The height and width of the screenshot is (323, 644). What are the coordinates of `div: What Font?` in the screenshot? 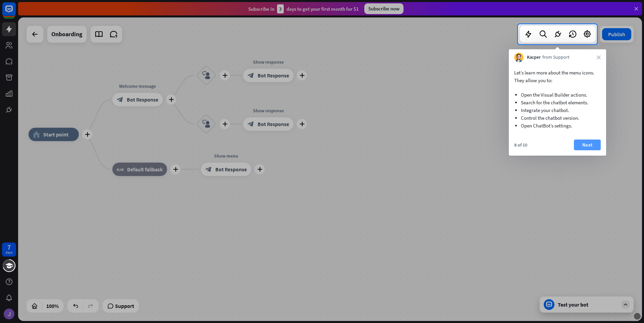 It's located at (637, 316).